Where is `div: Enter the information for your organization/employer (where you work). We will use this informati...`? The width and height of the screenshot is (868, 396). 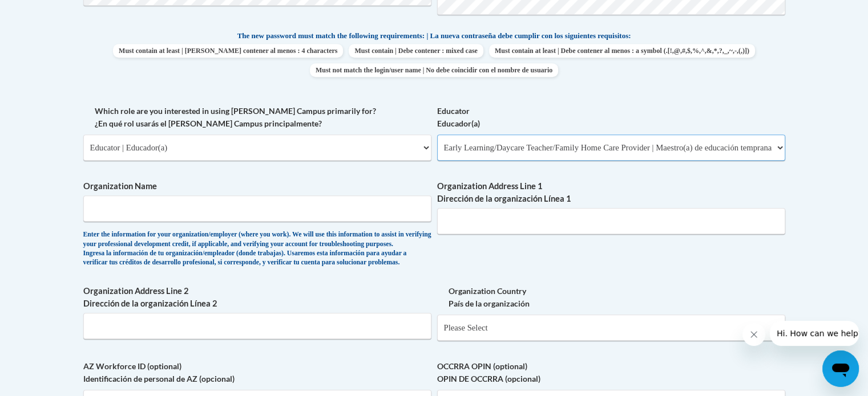 div: Enter the information for your organization/employer (where you work). We will use this informati... is located at coordinates (257, 249).